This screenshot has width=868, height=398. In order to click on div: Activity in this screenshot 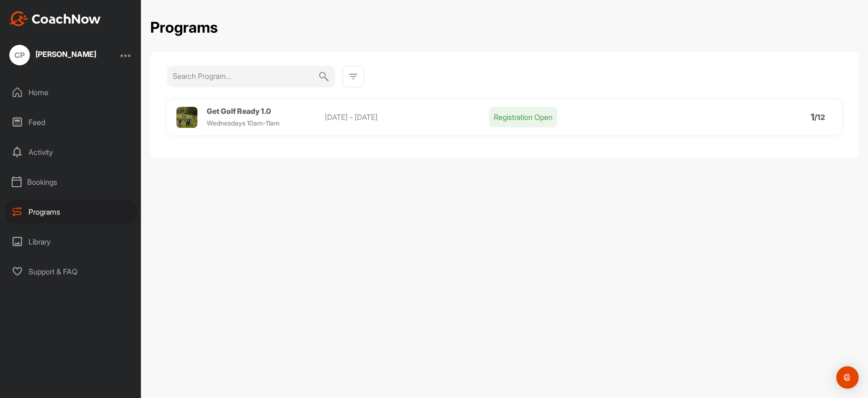, I will do `click(71, 152)`.